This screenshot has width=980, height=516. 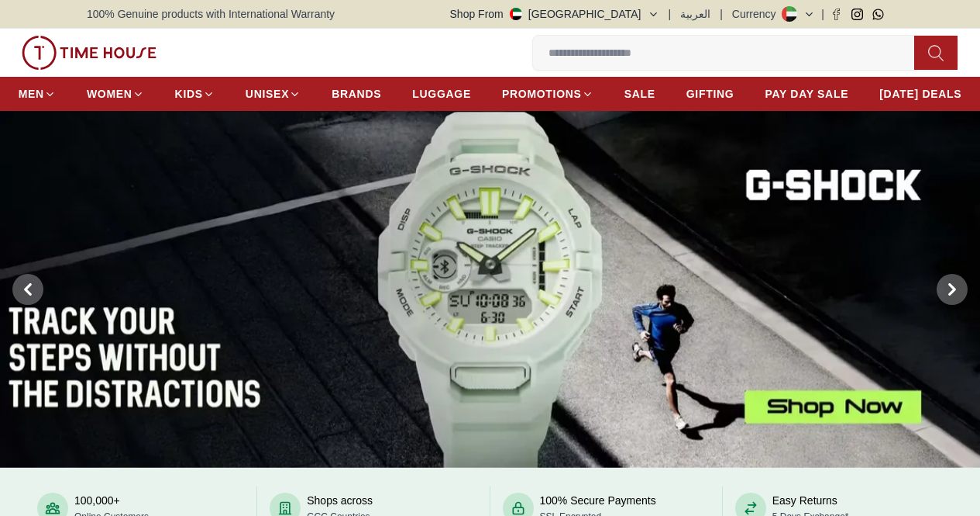 What do you see at coordinates (195, 94) in the screenshot?
I see `a: KIDS` at bounding box center [195, 94].